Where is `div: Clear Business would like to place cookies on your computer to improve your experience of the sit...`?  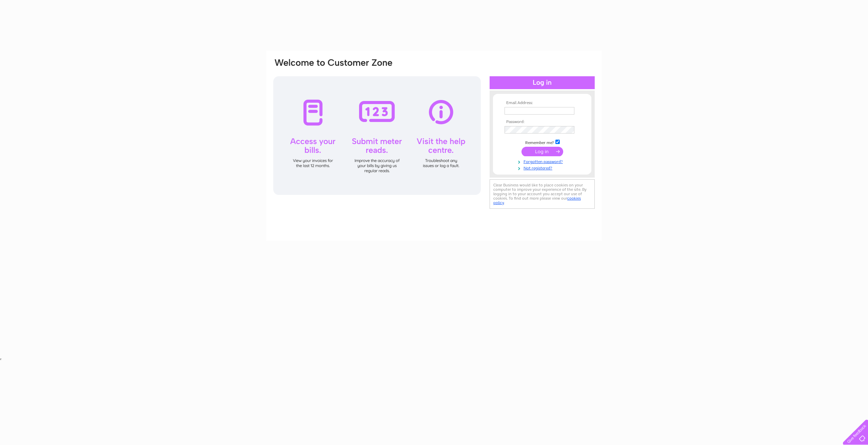
div: Clear Business would like to place cookies on your computer to improve your experience of the sit... is located at coordinates (542, 194).